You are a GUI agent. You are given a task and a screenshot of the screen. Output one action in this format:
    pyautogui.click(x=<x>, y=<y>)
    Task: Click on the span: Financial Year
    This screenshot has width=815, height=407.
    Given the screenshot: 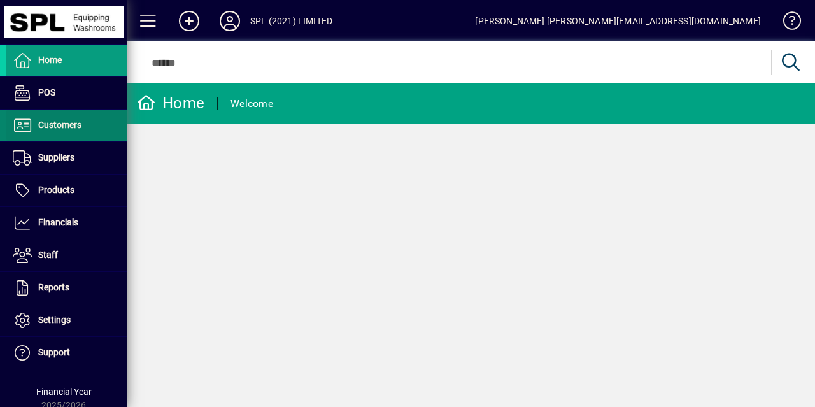 What is the action you would take?
    pyautogui.click(x=64, y=392)
    